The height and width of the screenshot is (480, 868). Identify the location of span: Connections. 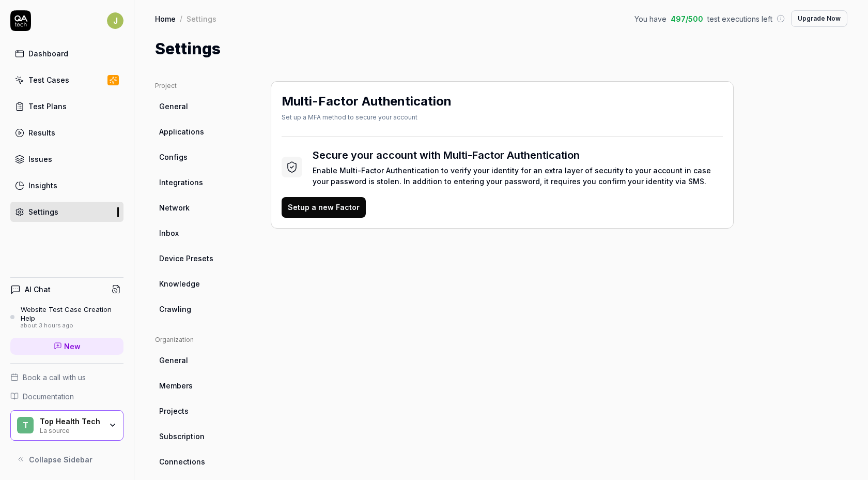
(182, 461).